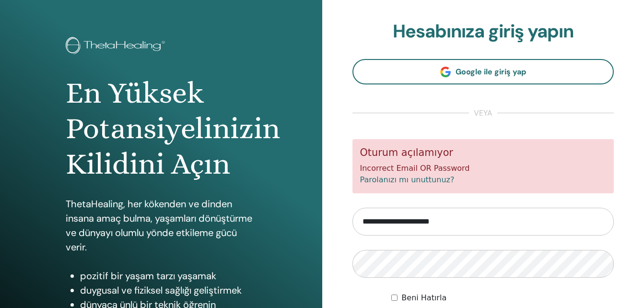  I want to click on label: Beni Hatırla, so click(424, 298).